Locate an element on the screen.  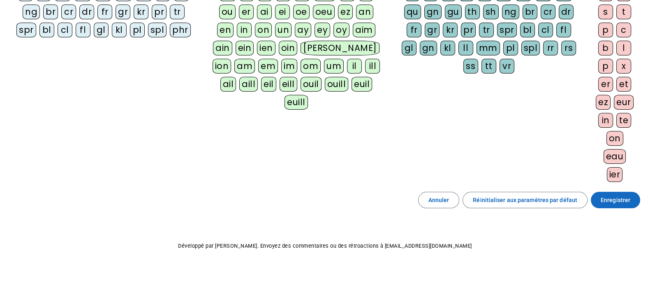
div: c is located at coordinates (624, 30).